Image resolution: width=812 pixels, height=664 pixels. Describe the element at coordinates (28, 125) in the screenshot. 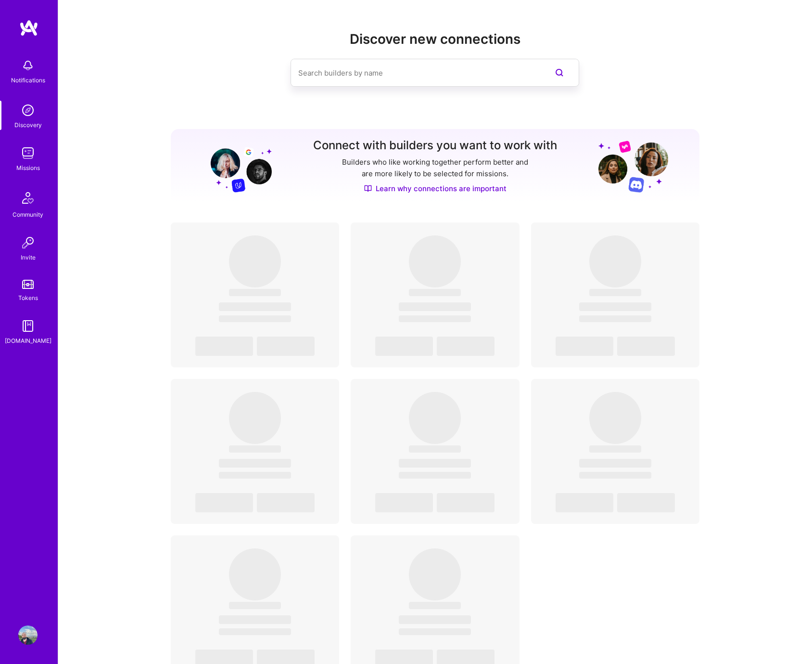

I see `div: Discovery` at that location.